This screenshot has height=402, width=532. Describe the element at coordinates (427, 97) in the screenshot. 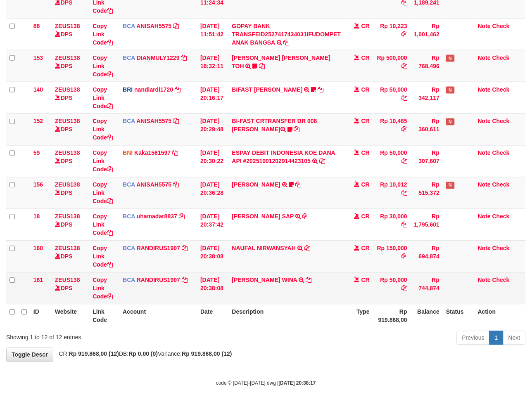

I see `td: Rp 342,117` at that location.